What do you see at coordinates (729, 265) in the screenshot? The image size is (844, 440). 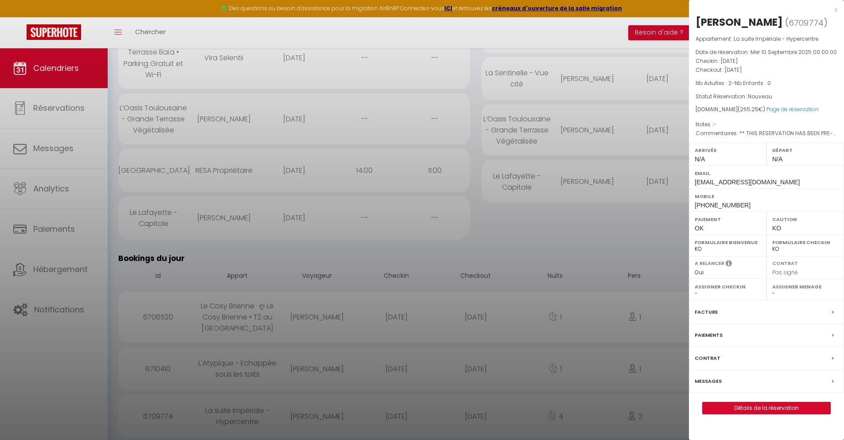 I see `i: Sélectionner OUI si vous souhaiter envoyer les séquences de messages post-checkout` at bounding box center [729, 265].